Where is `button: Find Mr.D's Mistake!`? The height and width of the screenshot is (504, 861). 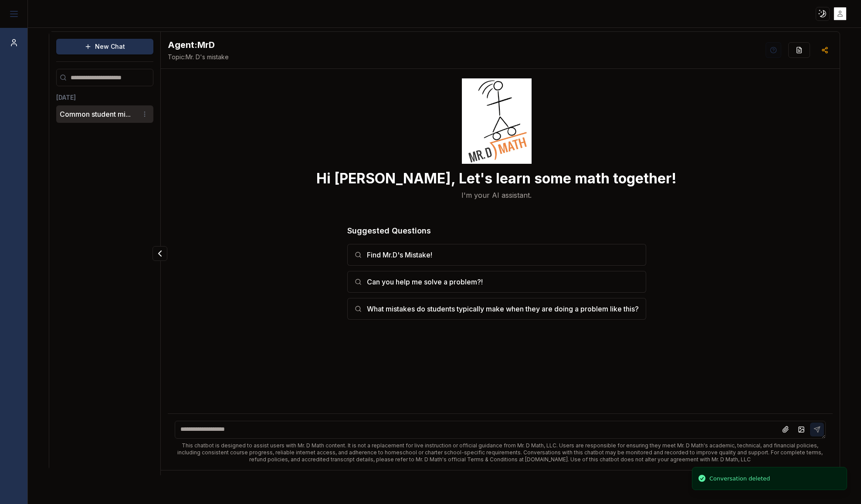
button: Find Mr.D's Mistake! is located at coordinates (496, 255).